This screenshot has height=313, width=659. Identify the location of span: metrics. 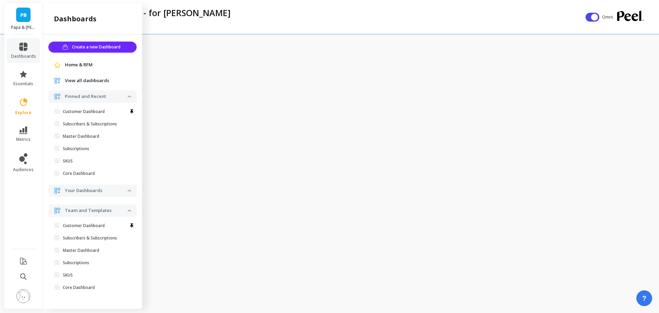
(23, 139).